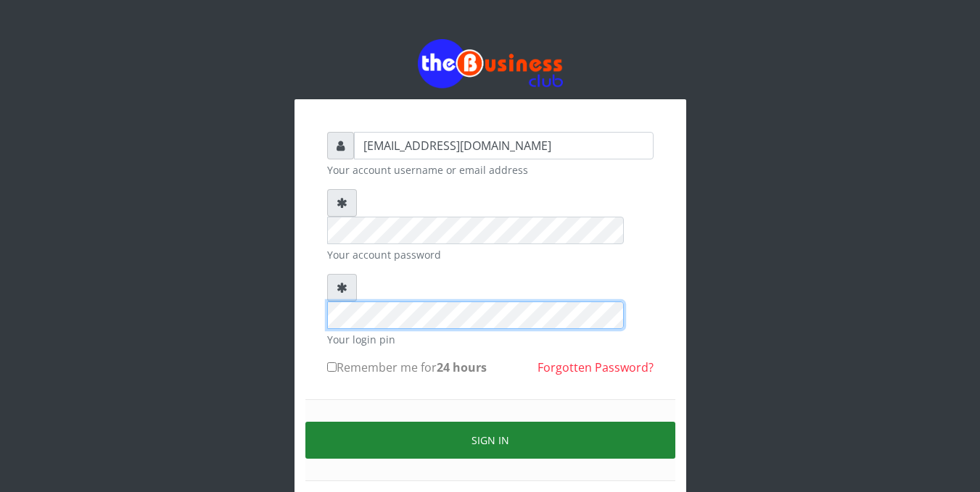 The height and width of the screenshot is (492, 980). I want to click on a: Forgotten Password?, so click(596, 367).